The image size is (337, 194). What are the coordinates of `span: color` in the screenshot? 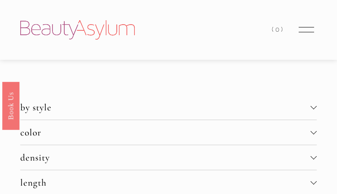 It's located at (165, 133).